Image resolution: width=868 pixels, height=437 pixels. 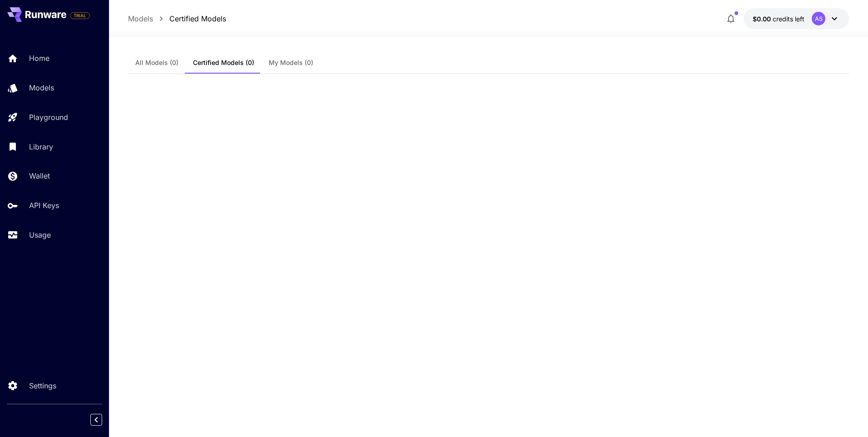 What do you see at coordinates (96, 420) in the screenshot?
I see `button: Collapse sidebar` at bounding box center [96, 420].